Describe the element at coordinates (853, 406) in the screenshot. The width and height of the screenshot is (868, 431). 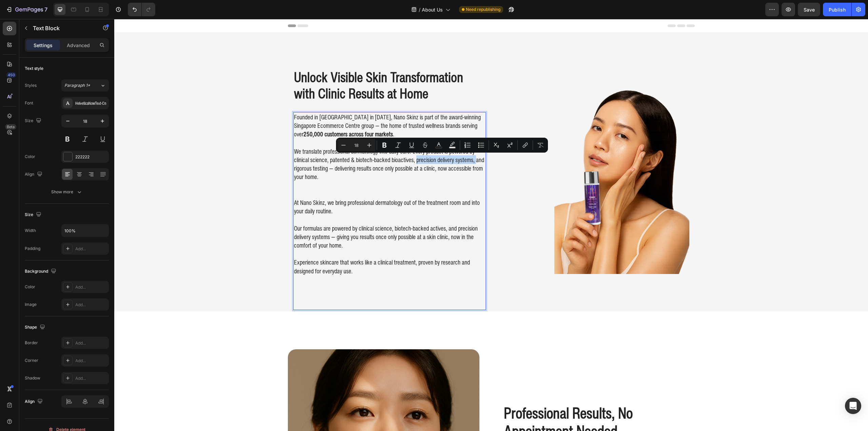
I see `div: Open Intercom Messenger` at that location.